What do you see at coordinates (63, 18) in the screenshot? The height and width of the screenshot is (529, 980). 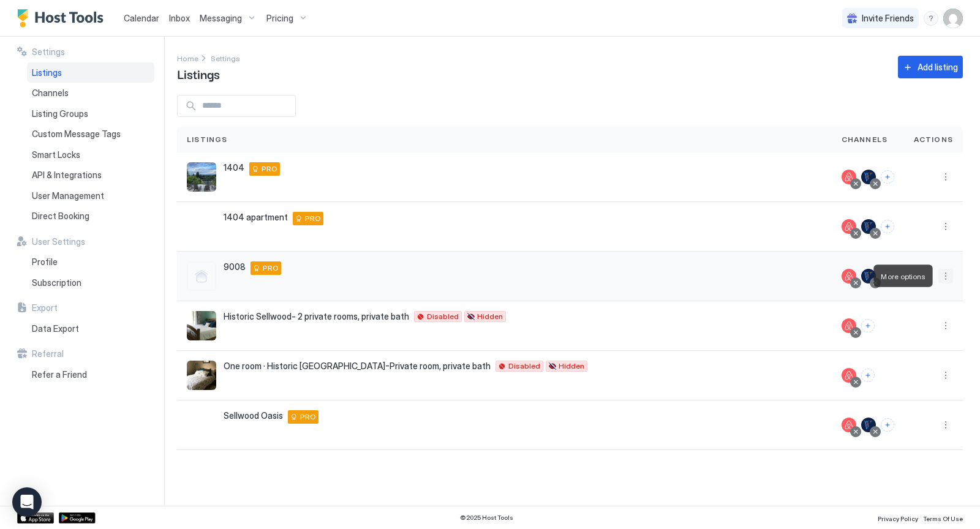 I see `div: Host Tools Logo` at bounding box center [63, 18].